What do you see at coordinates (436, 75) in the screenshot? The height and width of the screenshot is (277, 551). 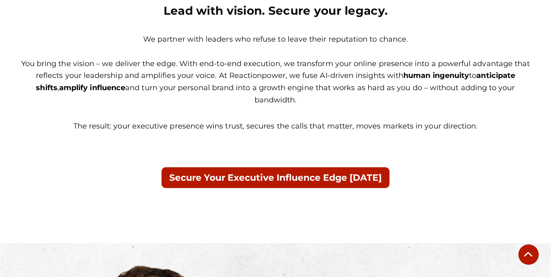 I see `strong: human ingenuity` at bounding box center [436, 75].